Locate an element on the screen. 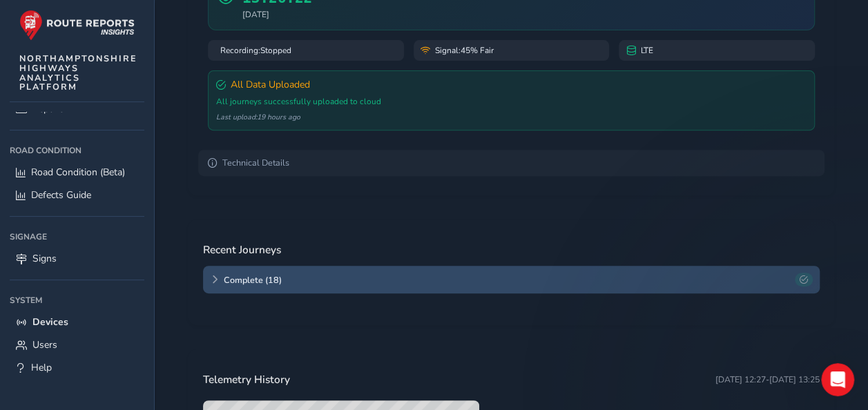 The image size is (868, 410). span: Signal: 45% Fair is located at coordinates (464, 51).